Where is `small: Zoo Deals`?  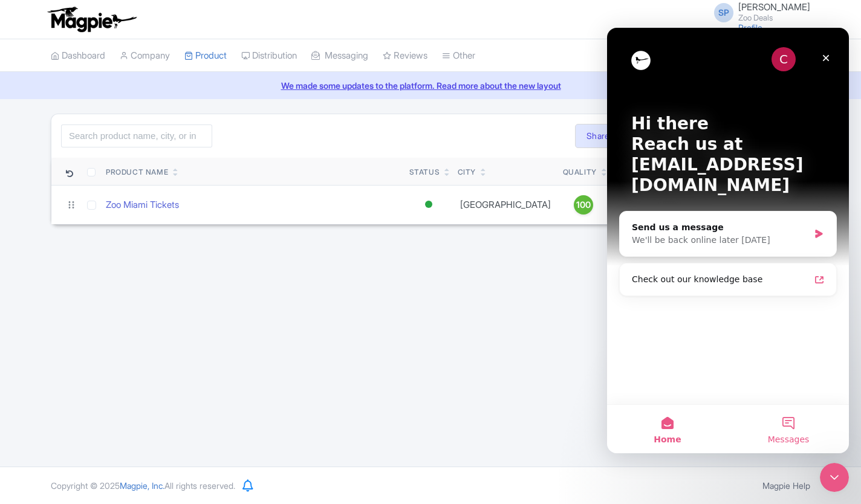
small: Zoo Deals is located at coordinates (773, 18).